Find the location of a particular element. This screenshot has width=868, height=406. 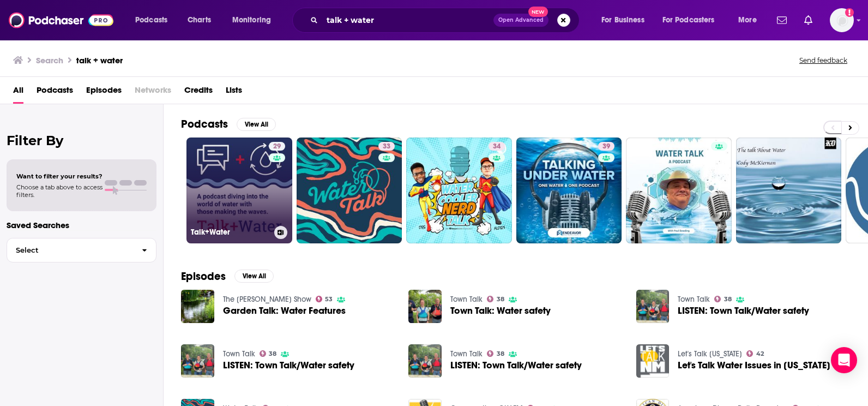

span: Select is located at coordinates (70, 250).